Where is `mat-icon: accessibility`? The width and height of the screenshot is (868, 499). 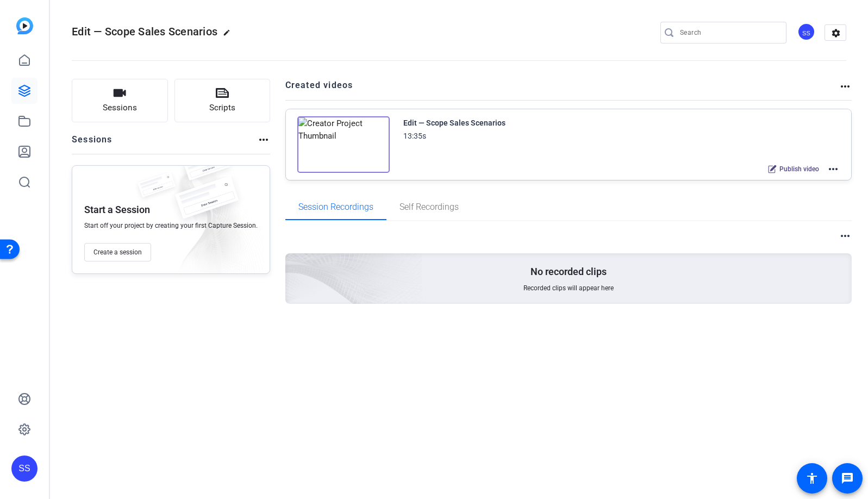 mat-icon: accessibility is located at coordinates (812, 478).